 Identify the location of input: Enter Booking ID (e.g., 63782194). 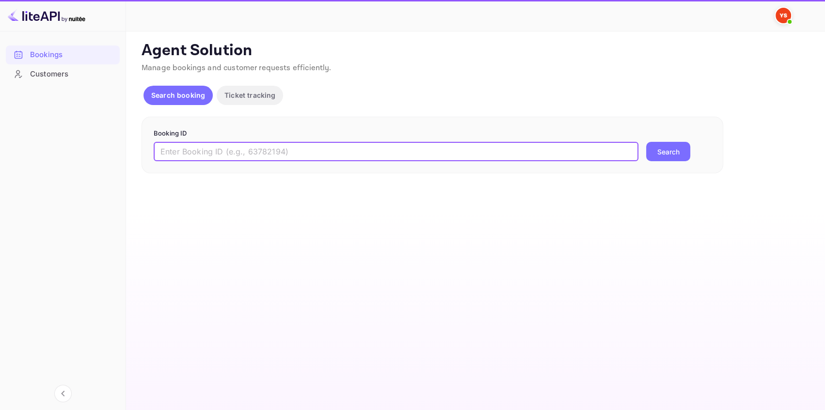
(396, 152).